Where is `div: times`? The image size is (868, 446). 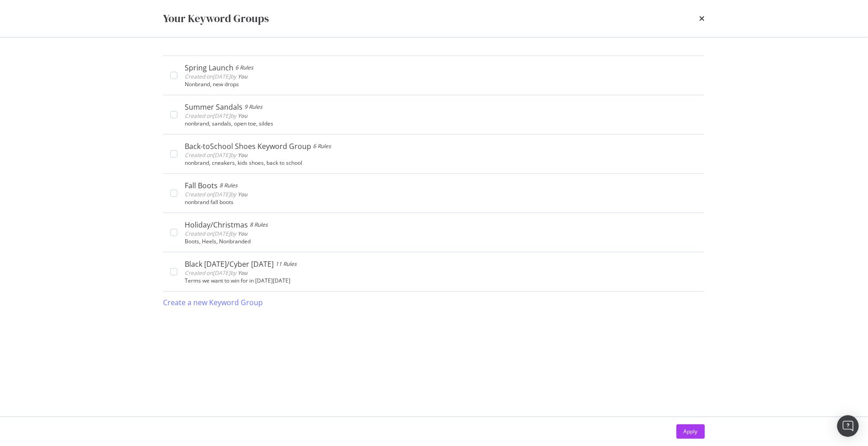
div: times is located at coordinates (702, 19).